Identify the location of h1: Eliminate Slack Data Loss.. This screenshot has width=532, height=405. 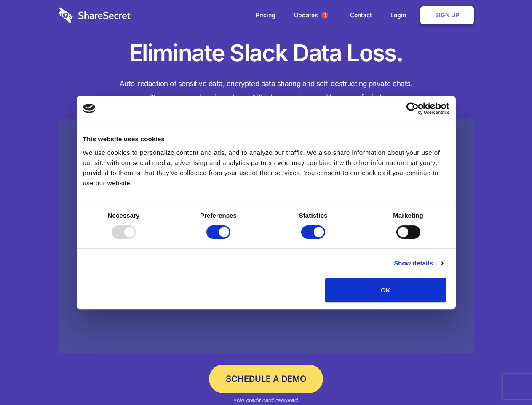
(266, 53).